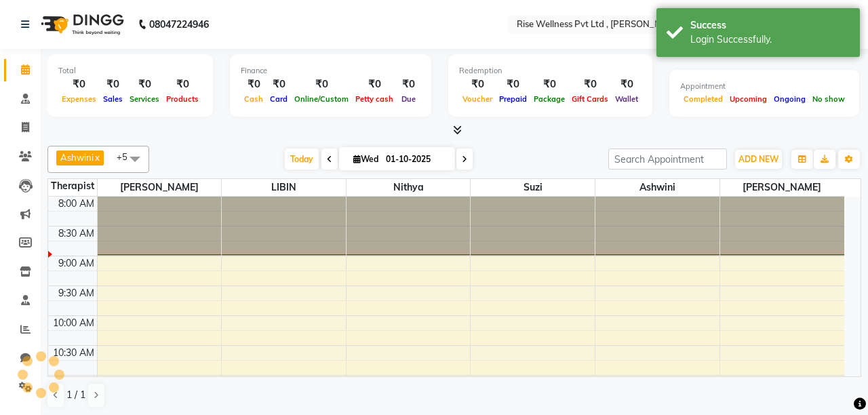 The image size is (868, 415). What do you see at coordinates (73, 186) in the screenshot?
I see `div: Therapist` at bounding box center [73, 186].